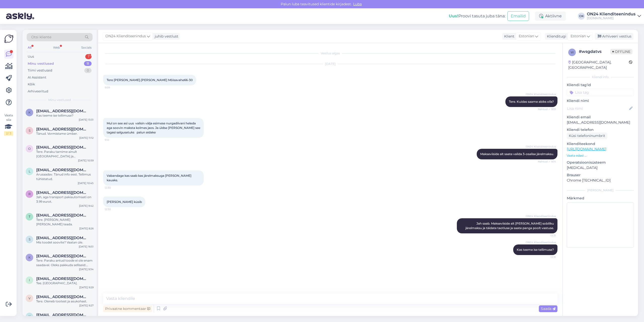 The image size is (644, 322). Describe the element at coordinates (37, 78) in the screenshot. I see `div: AI Assistent` at that location.